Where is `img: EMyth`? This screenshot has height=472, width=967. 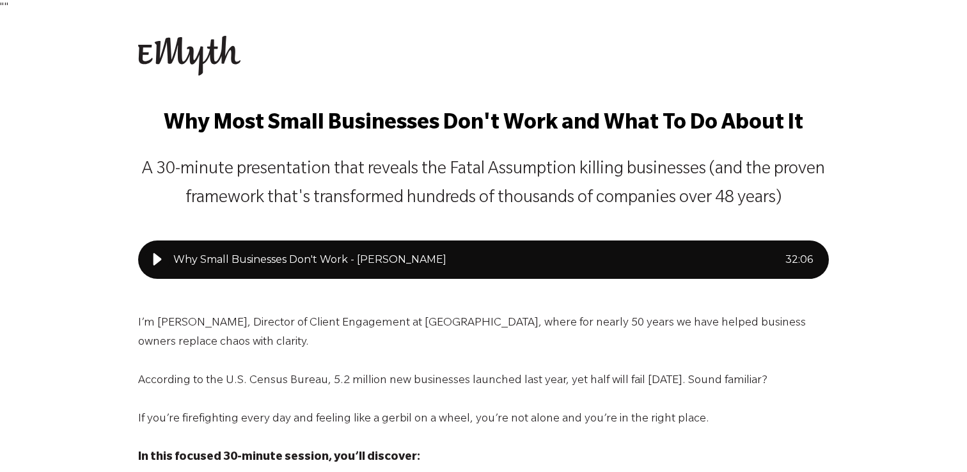 img: EMyth is located at coordinates (189, 56).